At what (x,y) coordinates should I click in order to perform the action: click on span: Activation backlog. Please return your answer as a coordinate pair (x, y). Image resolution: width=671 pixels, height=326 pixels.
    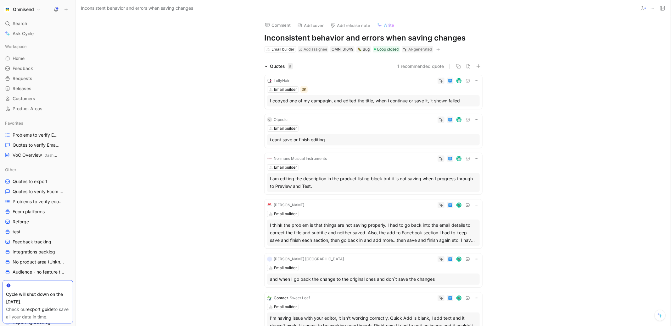
    Looking at the image, I should click on (32, 282).